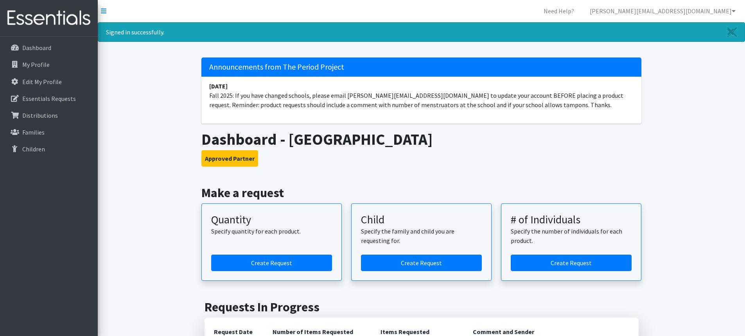  I want to click on p: Distributions, so click(40, 115).